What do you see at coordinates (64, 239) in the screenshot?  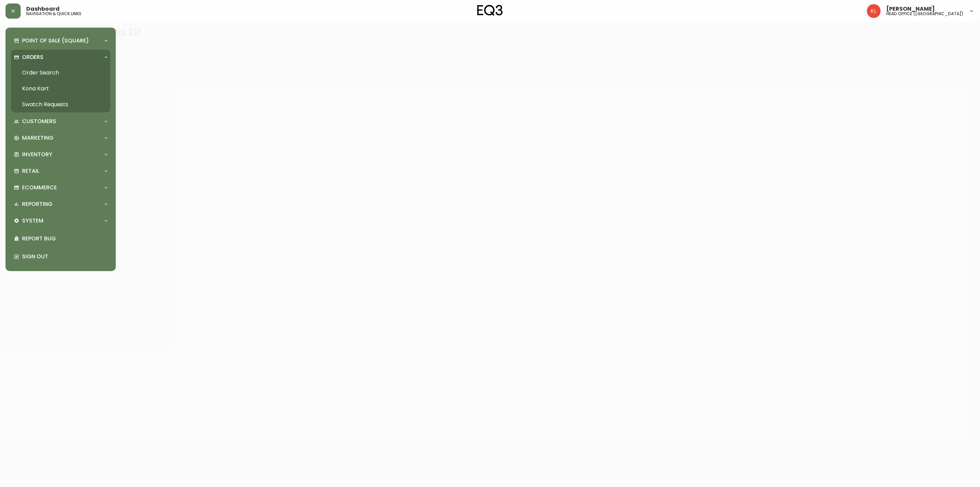 I see `p: Report Bug` at bounding box center [64, 239].